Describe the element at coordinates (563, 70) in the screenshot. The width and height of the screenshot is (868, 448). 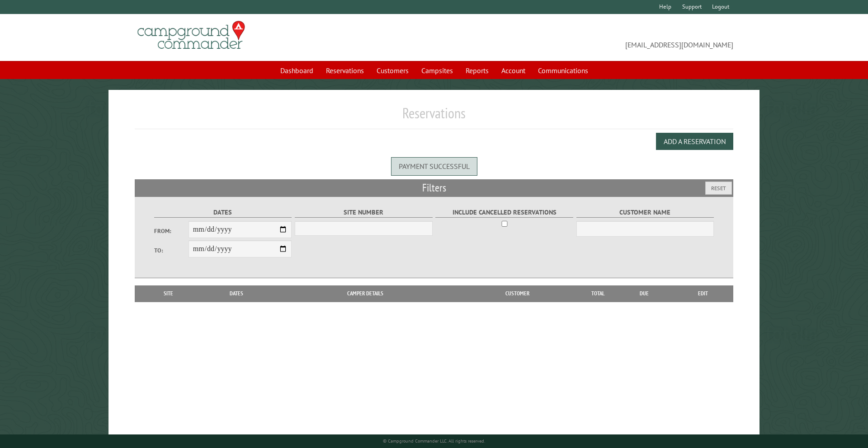
I see `a: Communications` at that location.